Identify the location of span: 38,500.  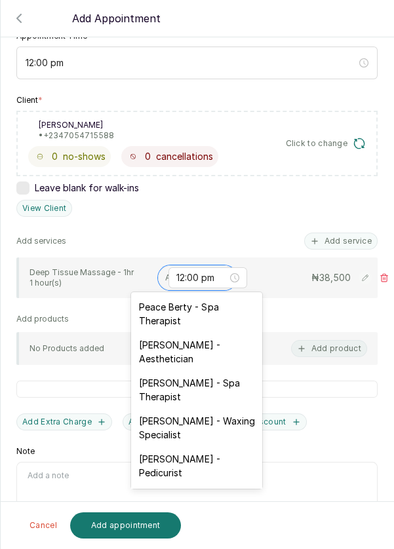
(335, 277).